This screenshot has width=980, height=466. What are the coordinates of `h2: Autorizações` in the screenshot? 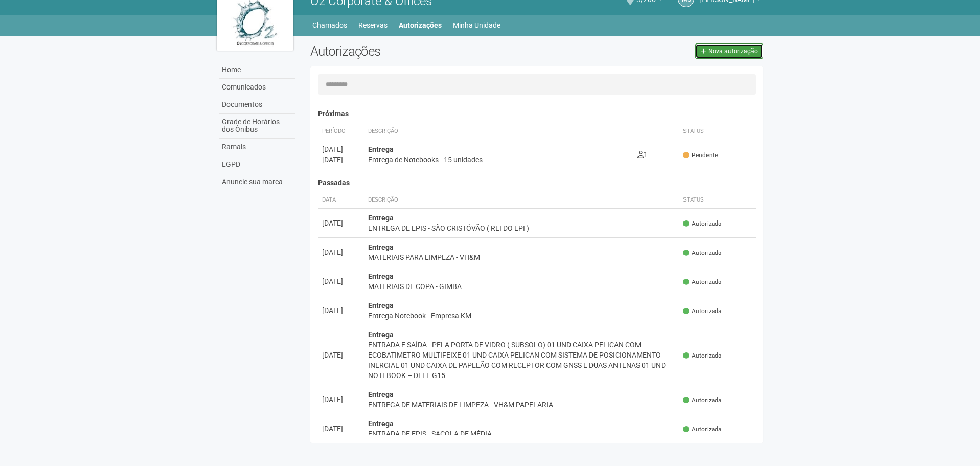 It's located at (420, 51).